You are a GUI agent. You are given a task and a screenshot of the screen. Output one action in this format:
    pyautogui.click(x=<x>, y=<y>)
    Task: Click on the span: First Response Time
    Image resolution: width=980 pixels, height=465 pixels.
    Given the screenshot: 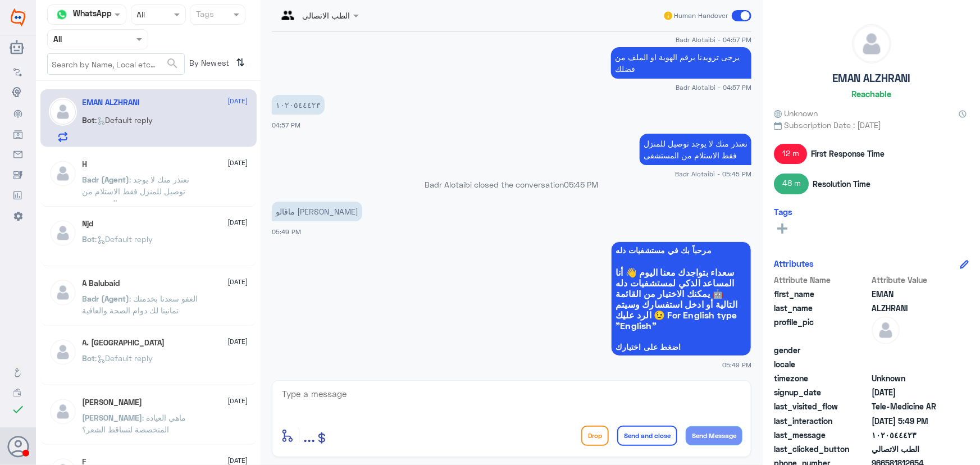 What is the action you would take?
    pyautogui.click(x=847, y=153)
    